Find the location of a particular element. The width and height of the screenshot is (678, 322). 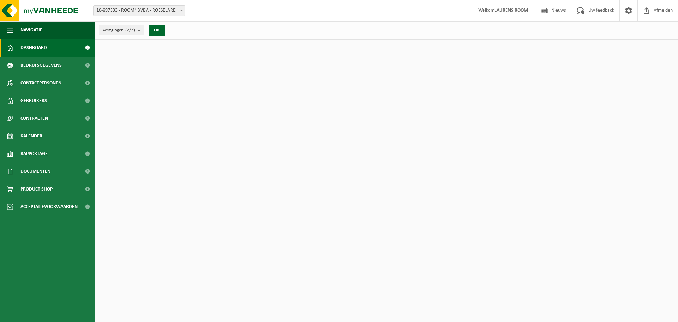

span: Vestigingen is located at coordinates (119, 30).